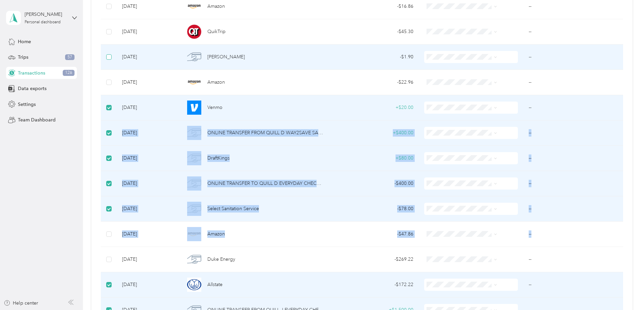 The image size is (644, 310). What do you see at coordinates (194, 57) in the screenshot?
I see `img: Alison Vending` at bounding box center [194, 57].